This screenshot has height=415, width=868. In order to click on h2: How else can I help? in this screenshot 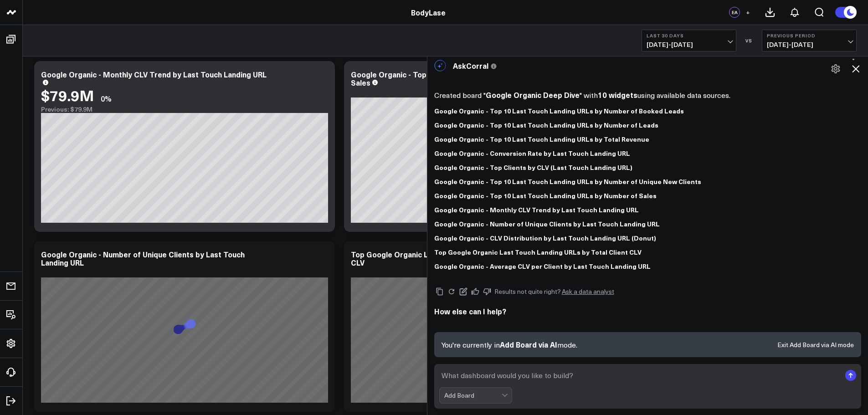, I will do `click(648, 311)`.